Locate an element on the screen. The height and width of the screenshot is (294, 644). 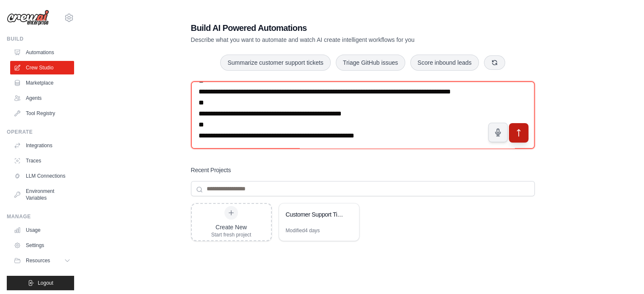
button: Resources is located at coordinates (42, 261).